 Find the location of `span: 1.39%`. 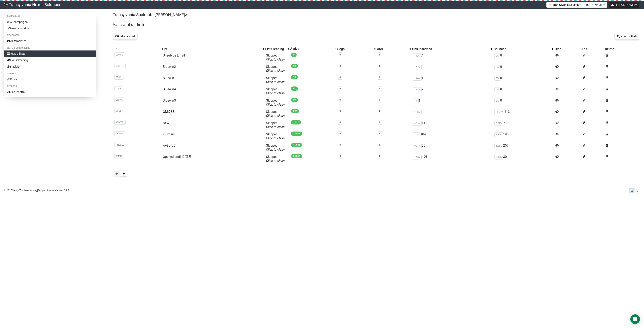

span: 1.39% is located at coordinates (499, 135).